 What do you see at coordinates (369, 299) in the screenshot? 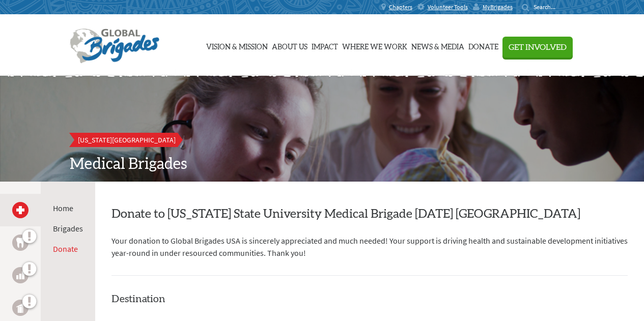
I see `h4: Destination` at bounding box center [369, 299].